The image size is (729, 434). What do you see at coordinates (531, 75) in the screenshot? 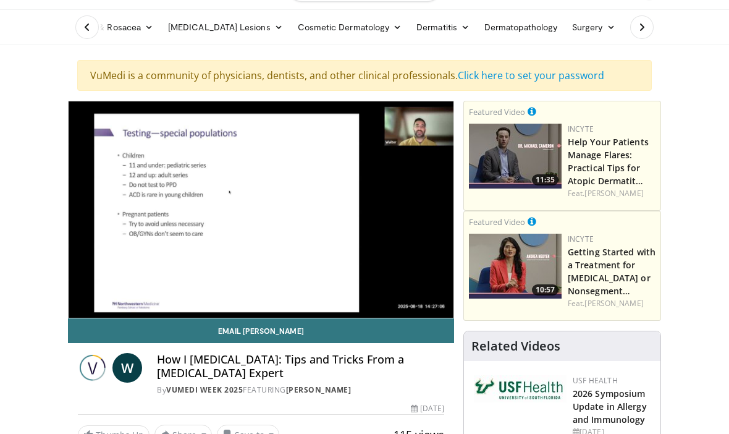
I see `a: Click here to set your password` at bounding box center [531, 75].